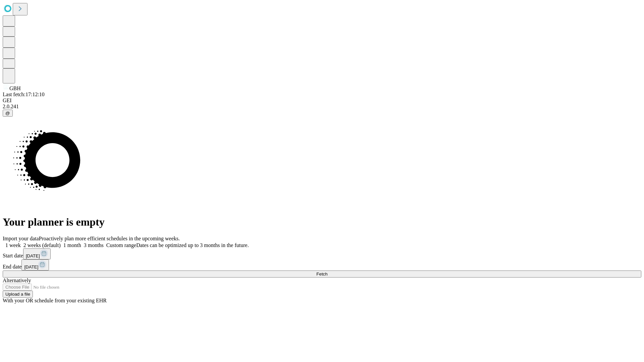 The width and height of the screenshot is (644, 362). What do you see at coordinates (322, 274) in the screenshot?
I see `button: Fetch` at bounding box center [322, 274].